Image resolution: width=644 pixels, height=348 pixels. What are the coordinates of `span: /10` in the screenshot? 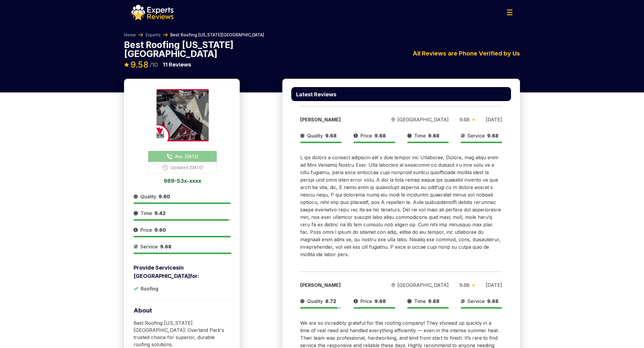 It's located at (154, 64).